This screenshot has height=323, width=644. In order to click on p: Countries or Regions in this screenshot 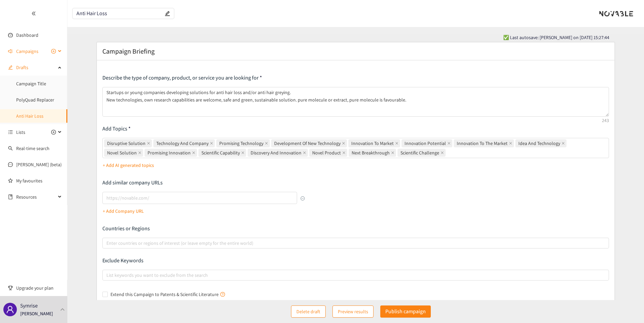, I will do `click(356, 229)`.